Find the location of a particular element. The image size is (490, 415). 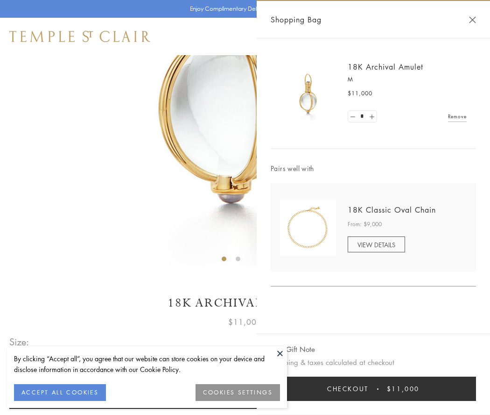

button: COOKIES SETTINGS is located at coordinates (238, 392).